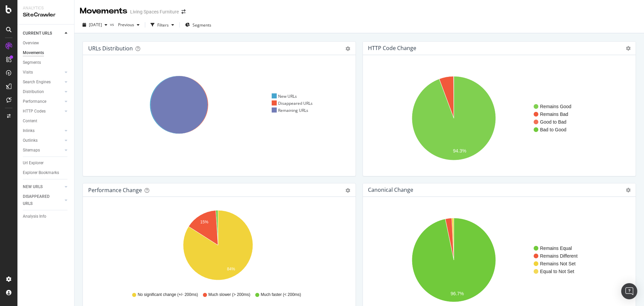  Describe the element at coordinates (229, 294) in the screenshot. I see `span: Much slower (> 200ms)` at that location.